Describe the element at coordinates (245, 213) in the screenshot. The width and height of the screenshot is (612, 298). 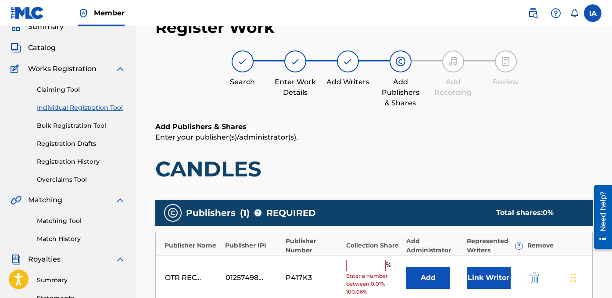
I see `span: ( 1 )` at that location.